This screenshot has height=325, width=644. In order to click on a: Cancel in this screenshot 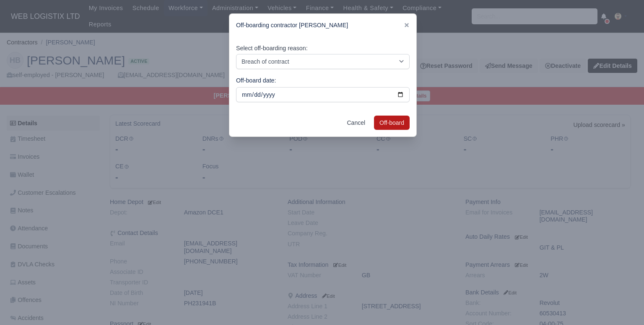, I will do `click(356, 123)`.